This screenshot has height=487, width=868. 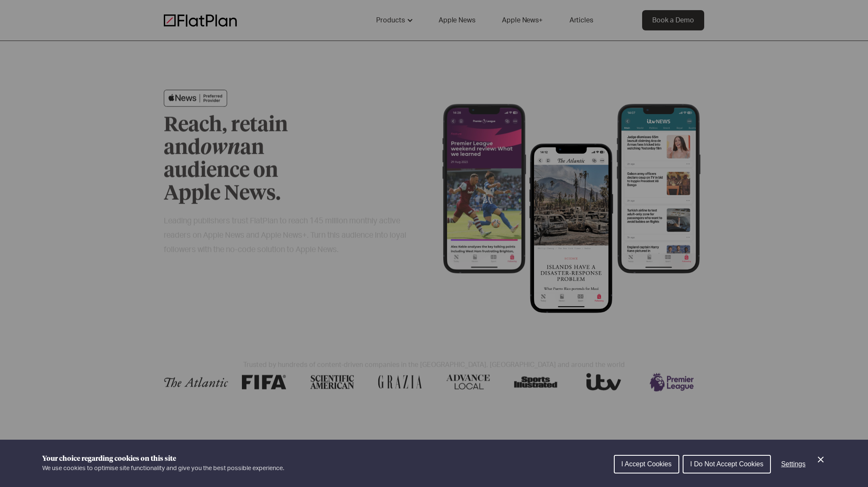 I want to click on span: I Accept Cookies, so click(x=647, y=464).